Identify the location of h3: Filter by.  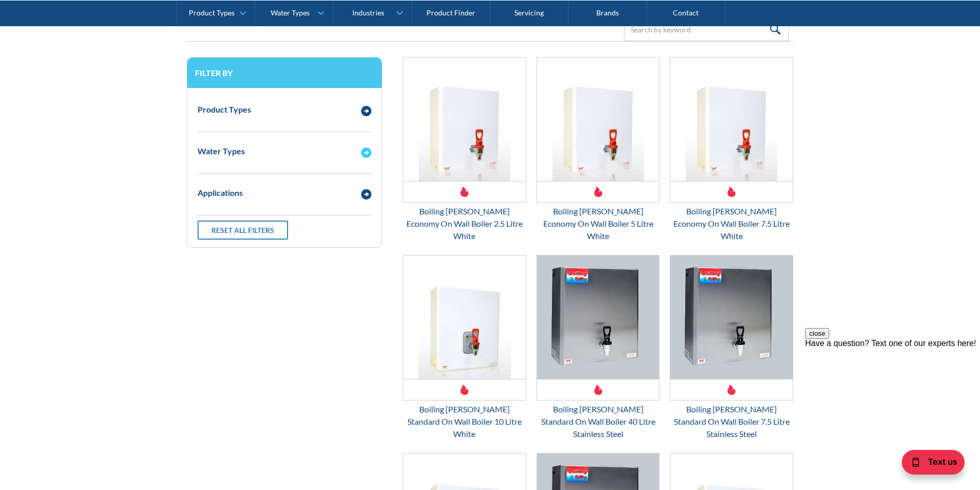
(285, 72).